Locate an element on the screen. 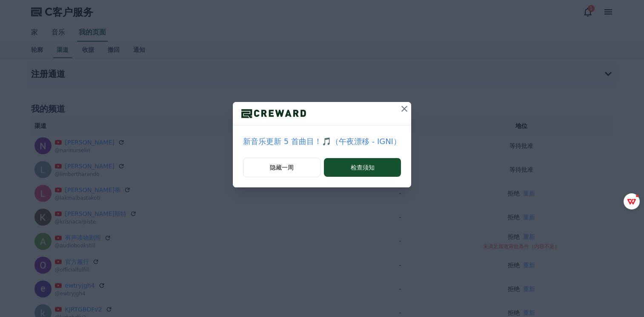 Image resolution: width=644 pixels, height=317 pixels. button: 隐藏一周 is located at coordinates (282, 167).